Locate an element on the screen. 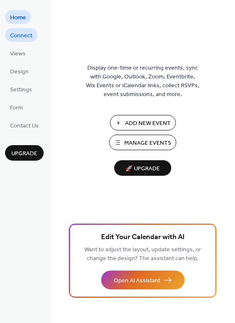 The height and width of the screenshot is (323, 235). span: Upgrade is located at coordinates (24, 153).